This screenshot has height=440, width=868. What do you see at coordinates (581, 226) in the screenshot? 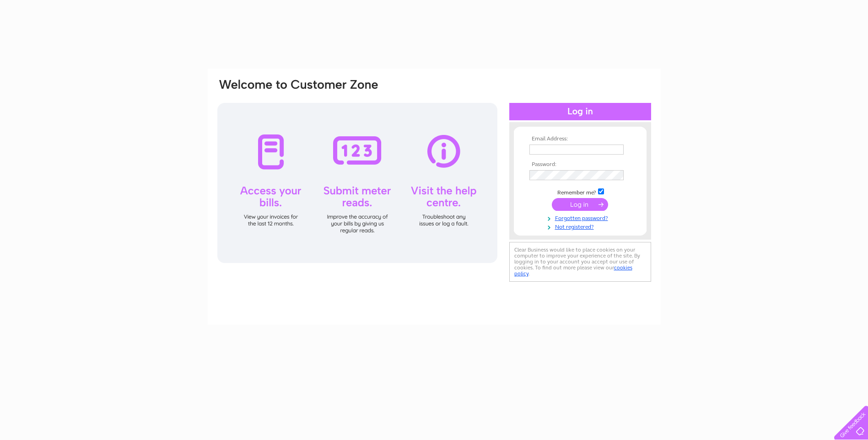
I see `a: Not registered?` at bounding box center [581, 226].